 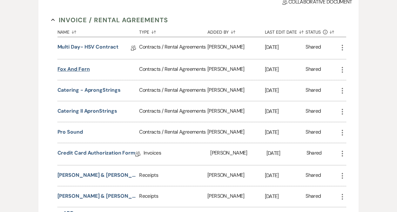 I want to click on button: Catering - AprongStrings, so click(x=89, y=90).